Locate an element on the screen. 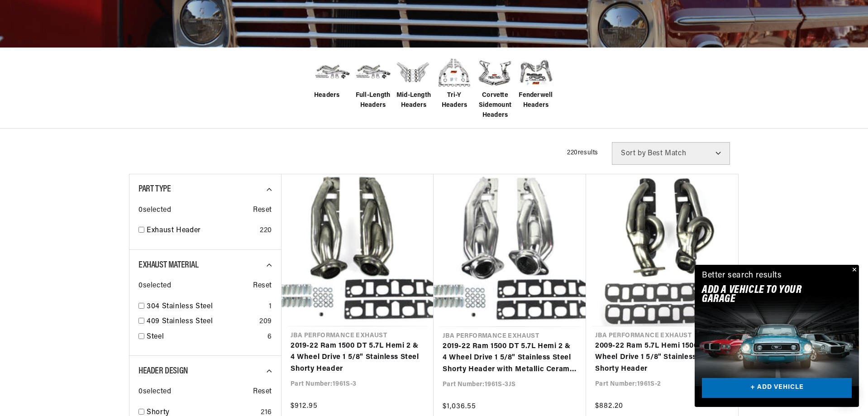  a: Headers Headers is located at coordinates (332, 77).